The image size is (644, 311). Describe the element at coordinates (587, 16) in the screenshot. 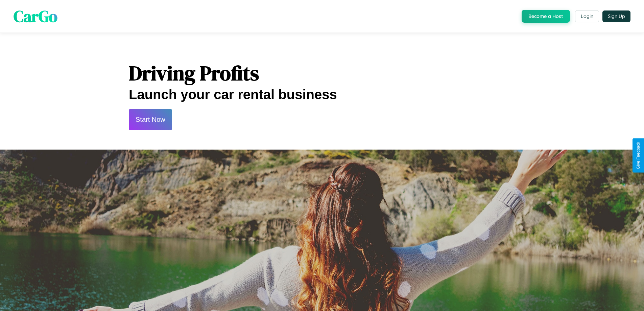

I see `button: Login` at that location.